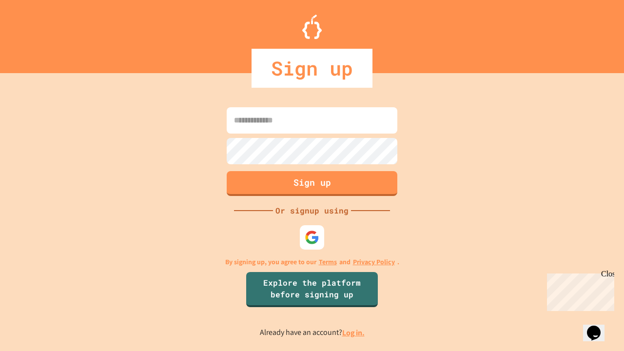  What do you see at coordinates (312, 27) in the screenshot?
I see `img: Logo.svg` at bounding box center [312, 27].